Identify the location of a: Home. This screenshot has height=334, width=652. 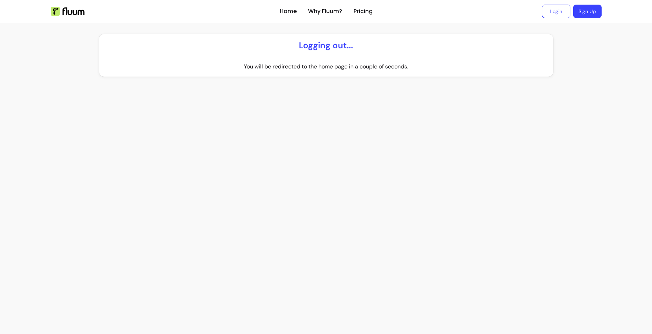
(288, 11).